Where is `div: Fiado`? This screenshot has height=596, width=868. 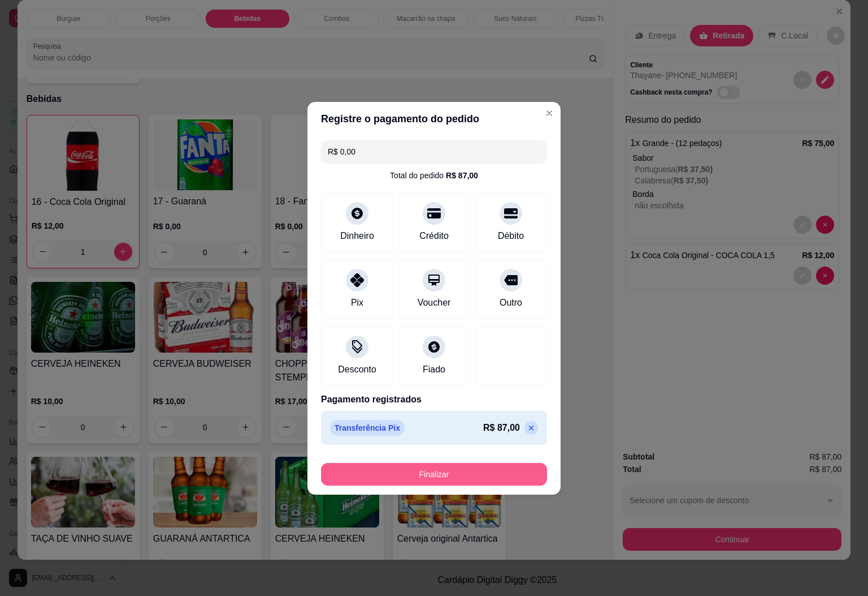
div: Fiado is located at coordinates (434, 370).